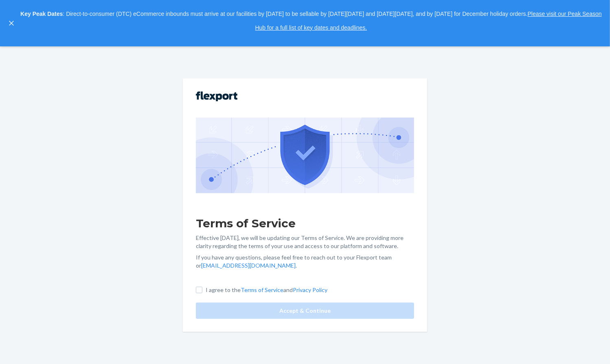  Describe the element at coordinates (305, 311) in the screenshot. I see `button: Accept & Continue` at that location.